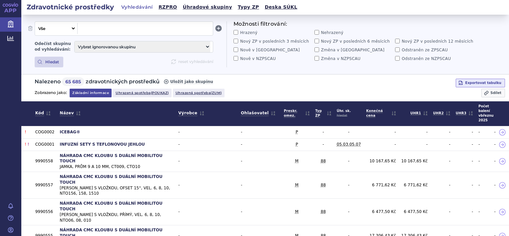 The width and height of the screenshot is (509, 236). I want to click on td: 9990557, so click(45, 185).